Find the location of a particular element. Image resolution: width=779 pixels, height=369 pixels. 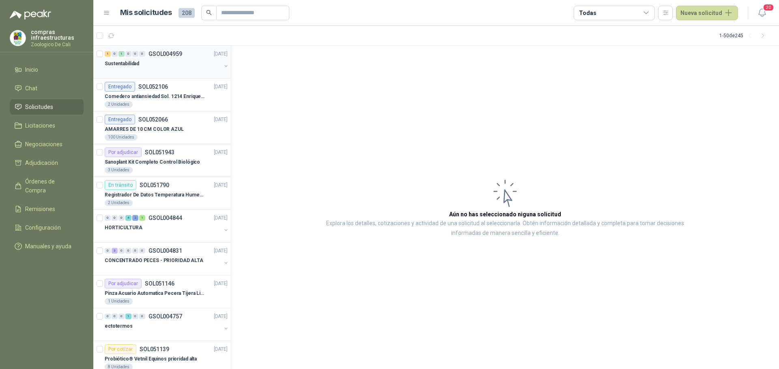

span: Adjudicación is located at coordinates (41, 163).